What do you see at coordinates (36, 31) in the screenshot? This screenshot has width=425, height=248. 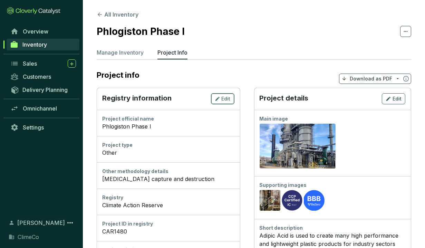 I see `span: Overview` at bounding box center [36, 31].